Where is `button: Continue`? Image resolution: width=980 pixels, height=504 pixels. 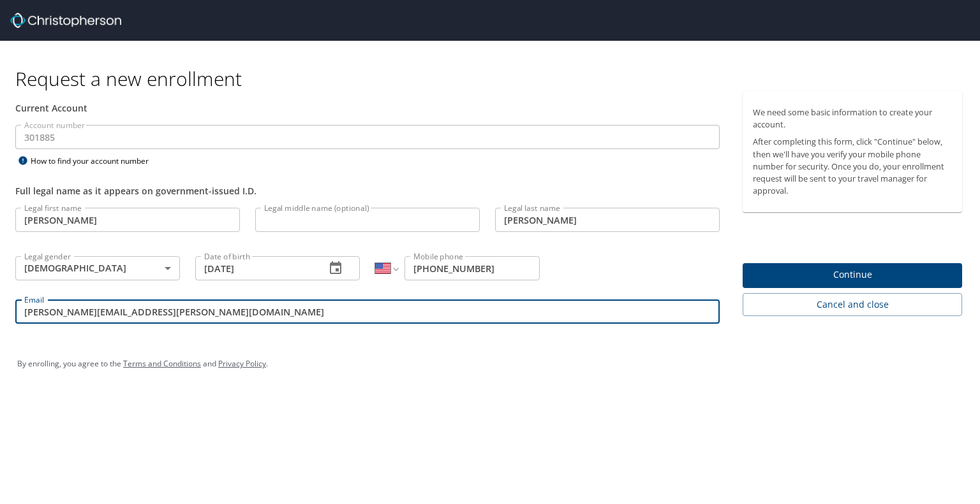 button: Continue is located at coordinates (852, 276).